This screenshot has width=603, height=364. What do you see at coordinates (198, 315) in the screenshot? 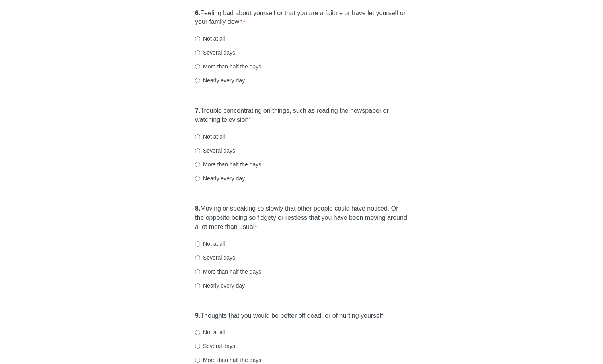
I see `strong: 9.` at bounding box center [198, 315].